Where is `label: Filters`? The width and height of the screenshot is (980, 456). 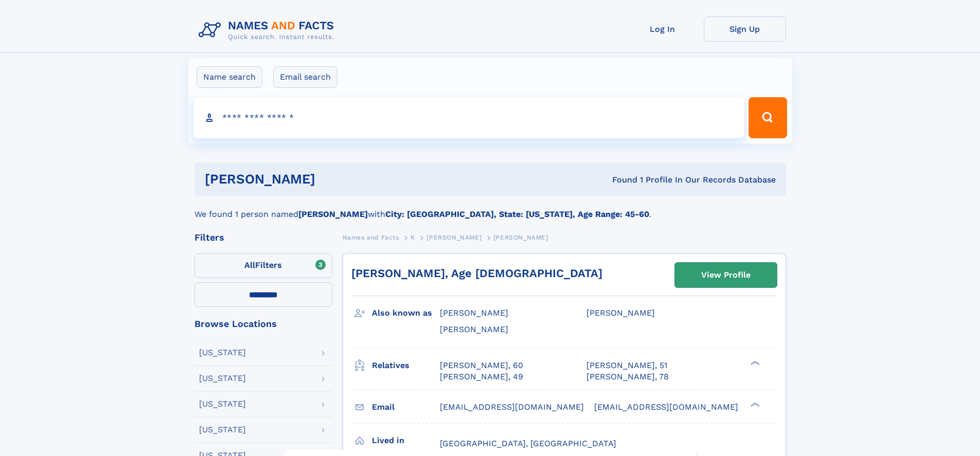
label: Filters is located at coordinates (263, 266).